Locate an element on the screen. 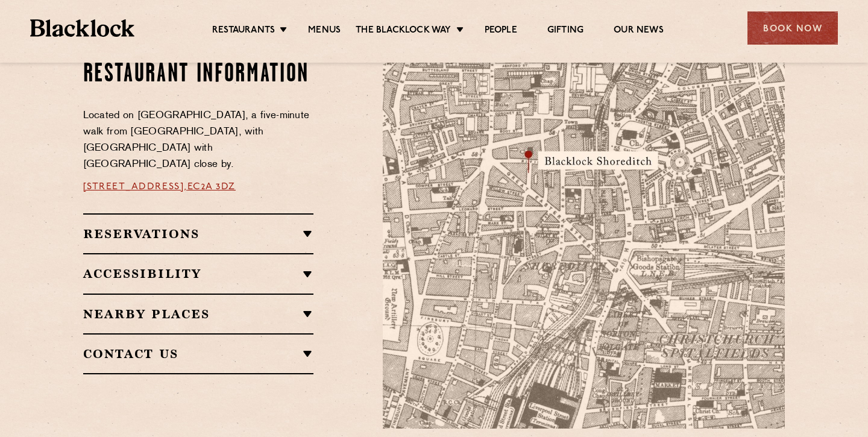 Image resolution: width=868 pixels, height=437 pixels. h2: Restaurant Information is located at coordinates (198, 74).